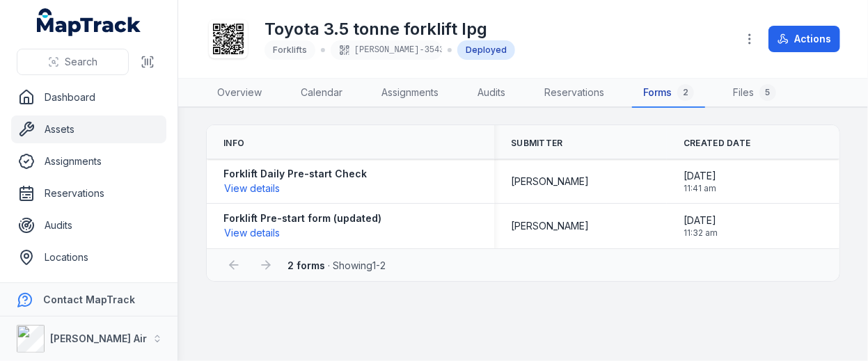  Describe the element at coordinates (768, 93) in the screenshot. I see `div: 5` at that location.